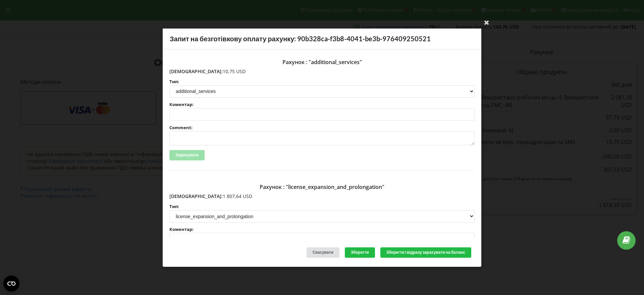  Describe the element at coordinates (12, 283) in the screenshot. I see `button: Open CMP widget` at that location.